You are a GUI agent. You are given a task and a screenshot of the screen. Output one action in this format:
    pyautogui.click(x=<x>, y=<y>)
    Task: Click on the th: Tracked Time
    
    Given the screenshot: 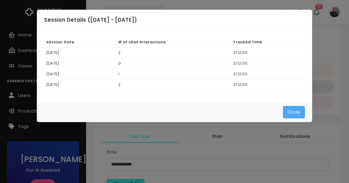 What is the action you would take?
    pyautogui.click(x=268, y=42)
    